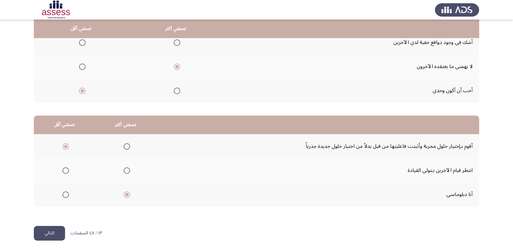 This screenshot has width=513, height=252. What do you see at coordinates (457, 10) in the screenshot?
I see `img: Assess Talent Management logo` at bounding box center [457, 10].